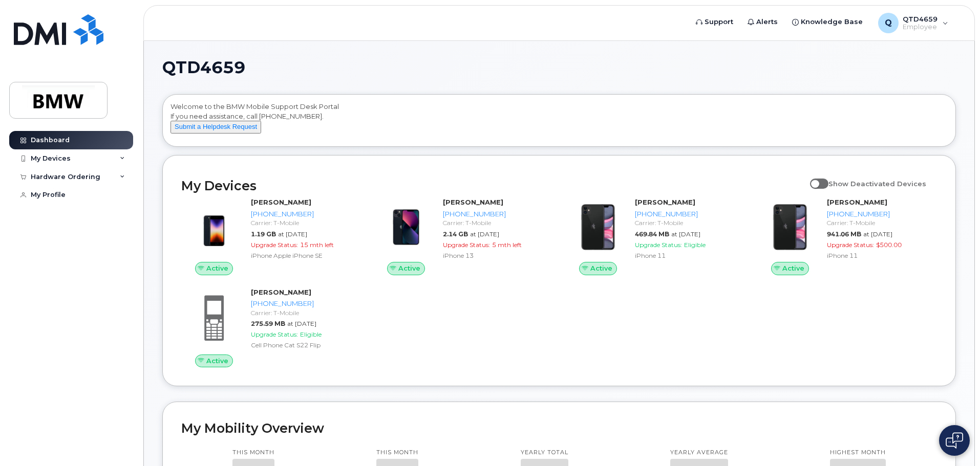 This screenshot has width=980, height=466. Describe the element at coordinates (317, 244) in the screenshot. I see `span: 15 mth left` at that location.